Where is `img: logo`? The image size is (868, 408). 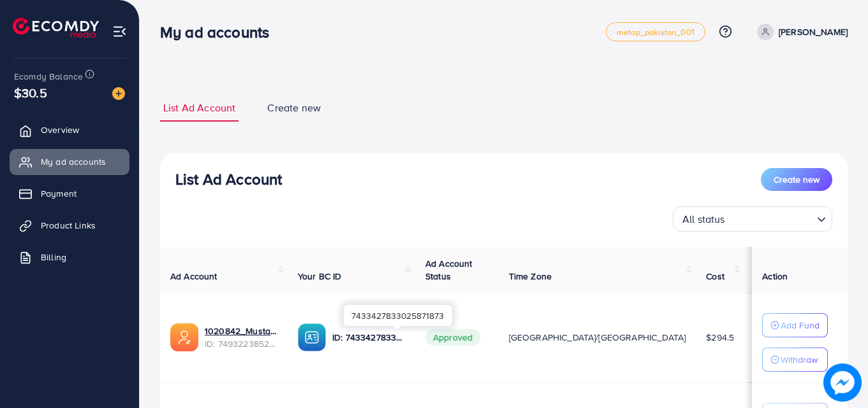 img: logo is located at coordinates (55, 27).